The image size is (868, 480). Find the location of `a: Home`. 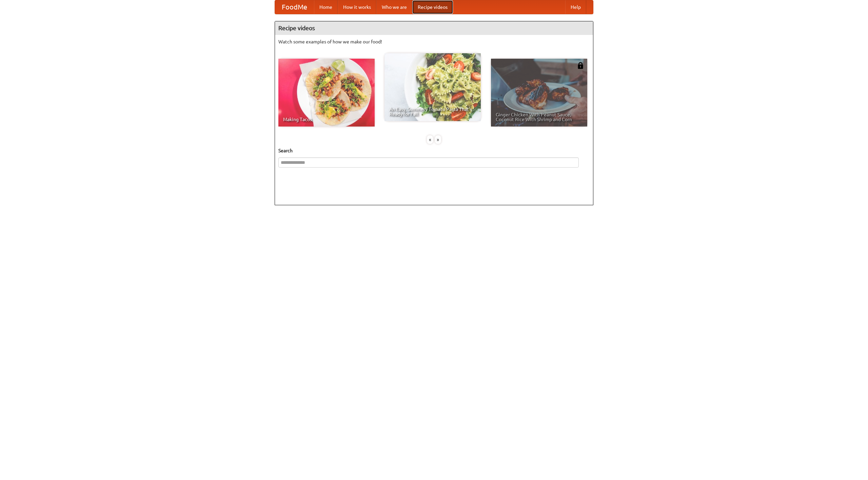

a: Home is located at coordinates (326, 7).